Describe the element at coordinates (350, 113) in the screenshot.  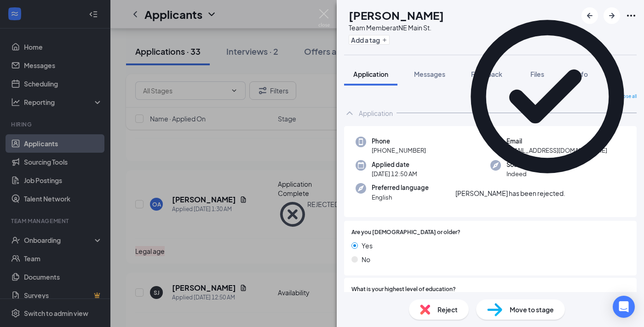
I see `svg: ChevronUp` at that location.